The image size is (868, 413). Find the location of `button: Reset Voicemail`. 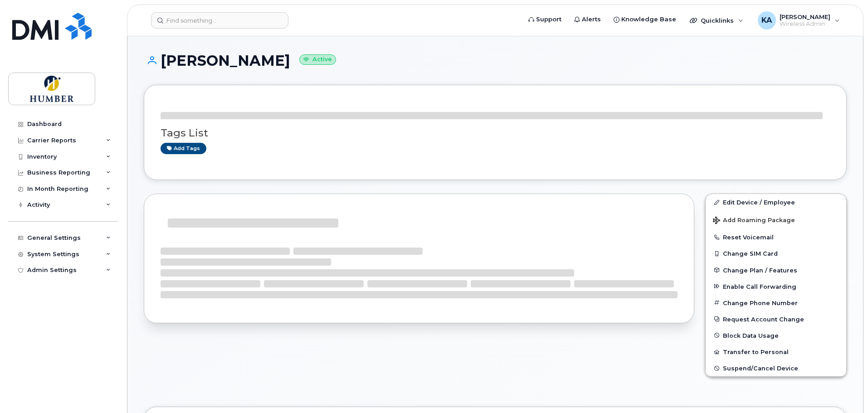

button: Reset Voicemail is located at coordinates (776, 237).